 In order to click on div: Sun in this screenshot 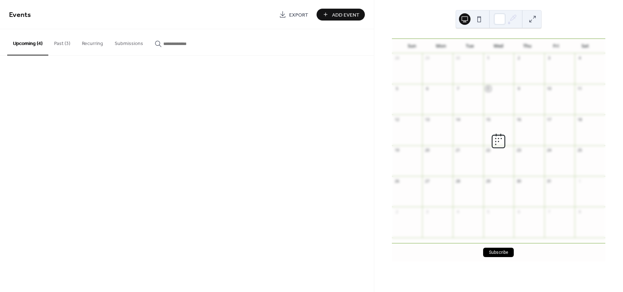, I will do `click(412, 46)`.